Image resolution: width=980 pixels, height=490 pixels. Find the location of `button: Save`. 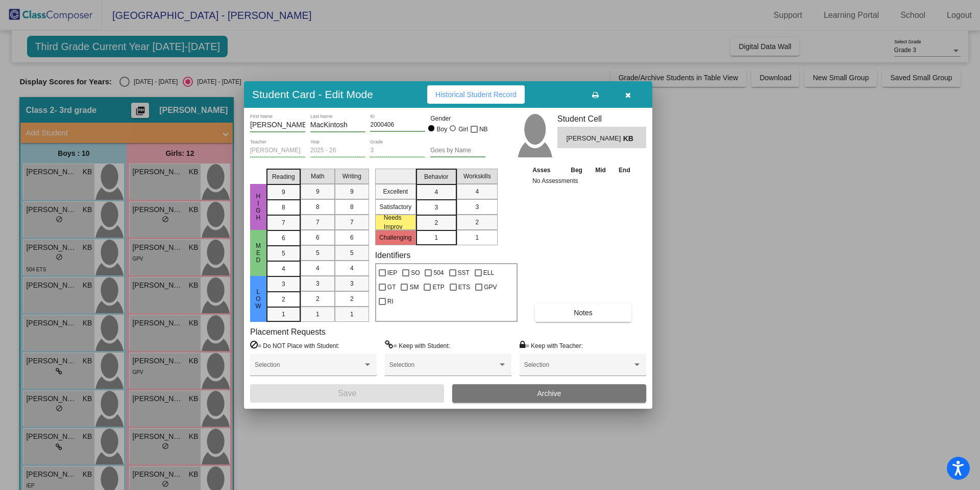

button: Save is located at coordinates (347, 393).